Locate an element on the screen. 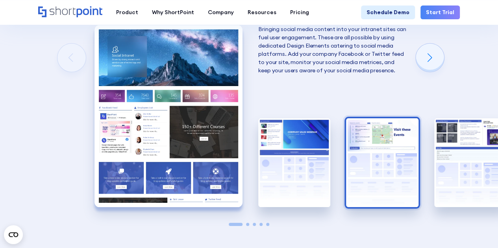  div: 1 / 5 is located at coordinates (168, 116).